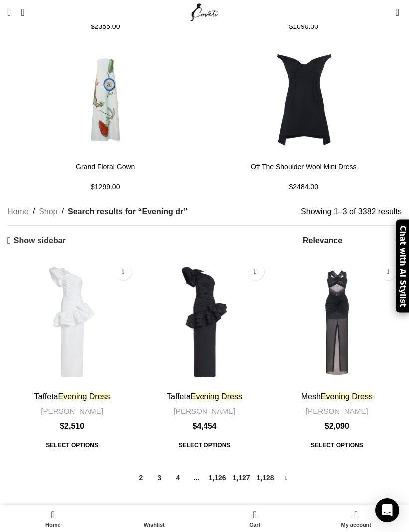 The height and width of the screenshot is (532, 409). I want to click on a: MeshEvening Dress, so click(337, 396).